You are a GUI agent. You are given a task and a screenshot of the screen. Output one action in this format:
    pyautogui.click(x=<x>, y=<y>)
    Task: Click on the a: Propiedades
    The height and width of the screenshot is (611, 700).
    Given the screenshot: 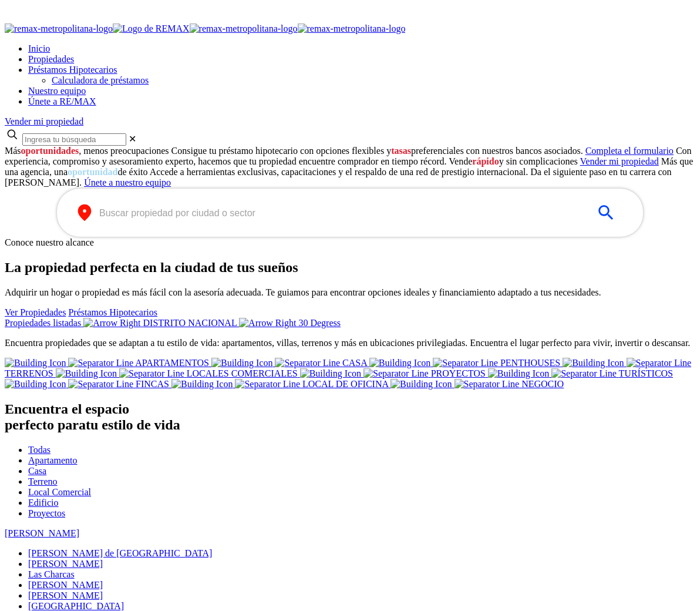 What is the action you would take?
    pyautogui.click(x=51, y=59)
    